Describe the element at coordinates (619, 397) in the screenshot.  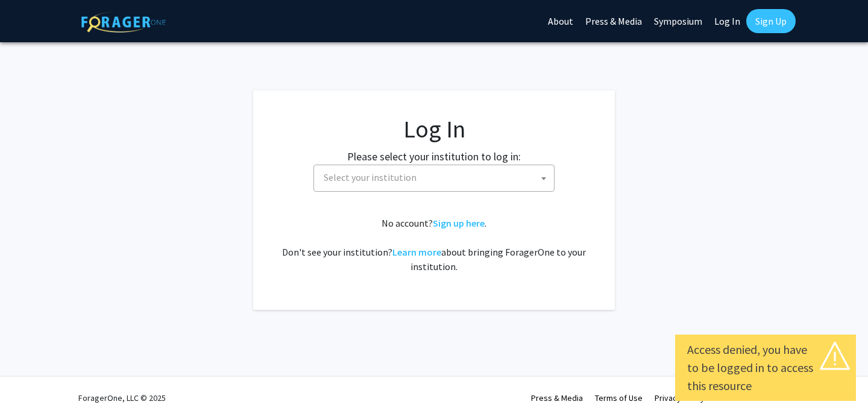
I see `a: Terms of Use` at that location.